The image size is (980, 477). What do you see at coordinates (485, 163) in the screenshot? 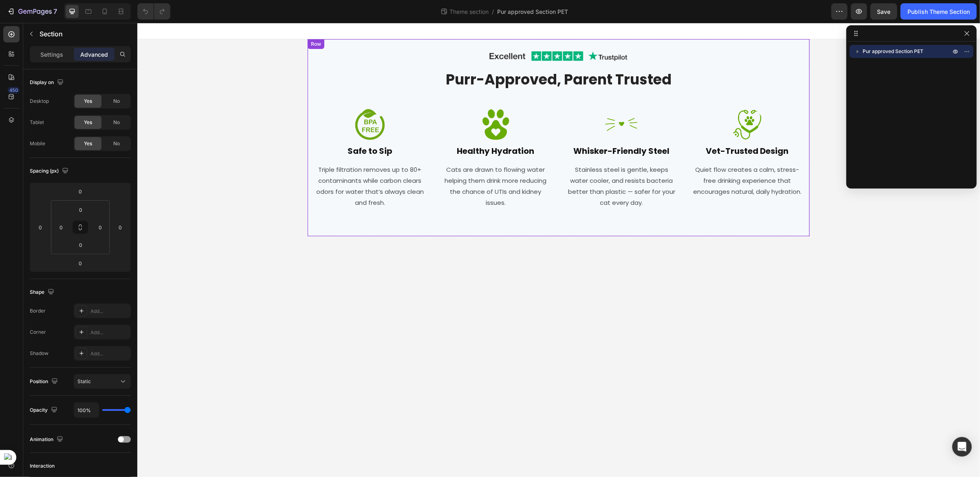
I see `p: Stainless steel is gentle, keeps water cooler, and resists bacteria better than plastic — safer f...` at bounding box center [485, 163].